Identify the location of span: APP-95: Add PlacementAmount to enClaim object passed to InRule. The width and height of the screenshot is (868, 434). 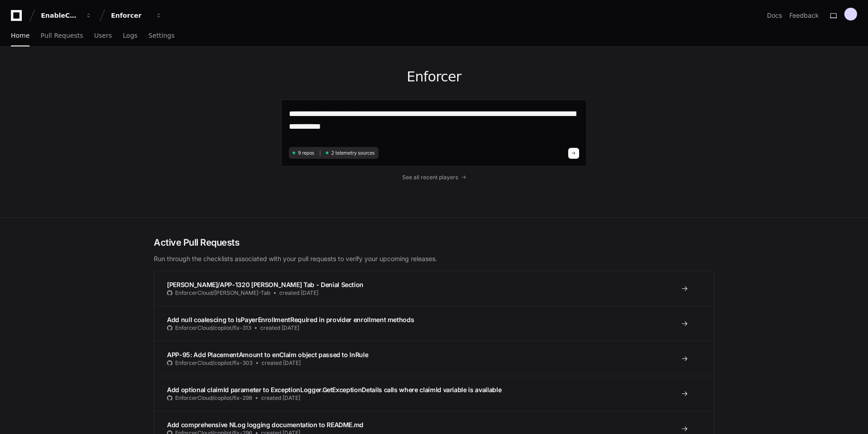
(267, 354).